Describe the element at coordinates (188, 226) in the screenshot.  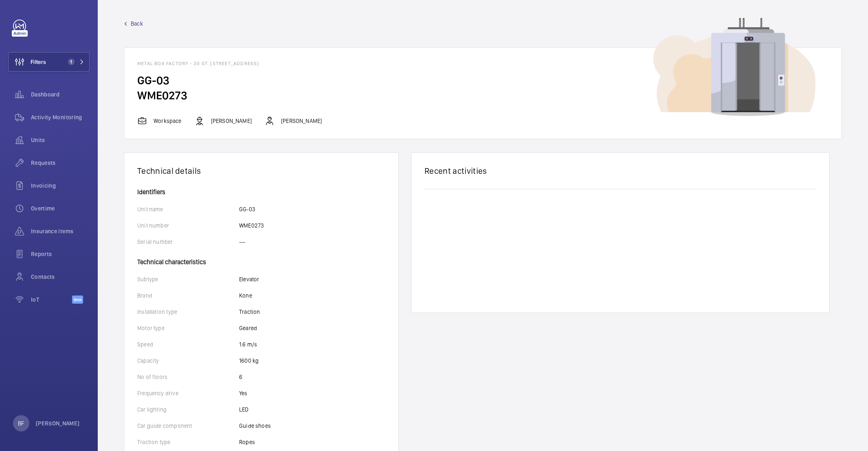
I see `p: Unit number` at that location.